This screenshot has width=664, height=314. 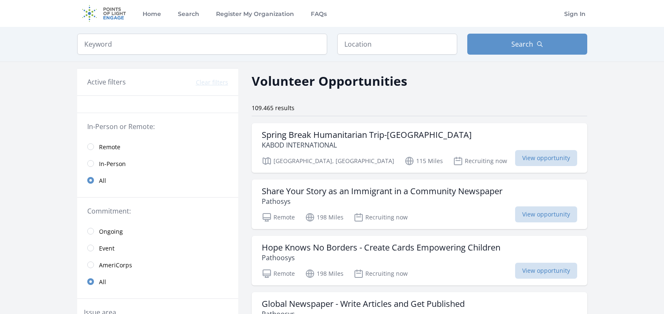 What do you see at coordinates (111, 231) in the screenshot?
I see `span: Ongoing` at bounding box center [111, 231].